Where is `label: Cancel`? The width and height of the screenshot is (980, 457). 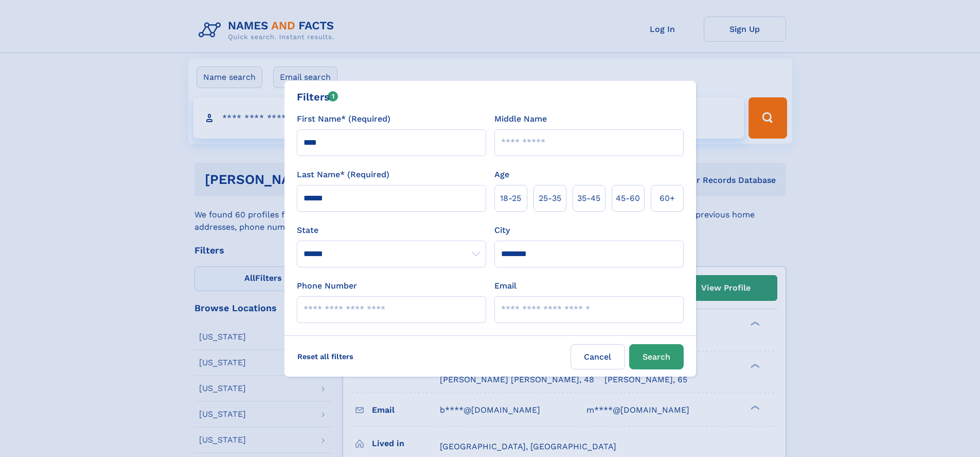
label: Cancel is located at coordinates (598, 356).